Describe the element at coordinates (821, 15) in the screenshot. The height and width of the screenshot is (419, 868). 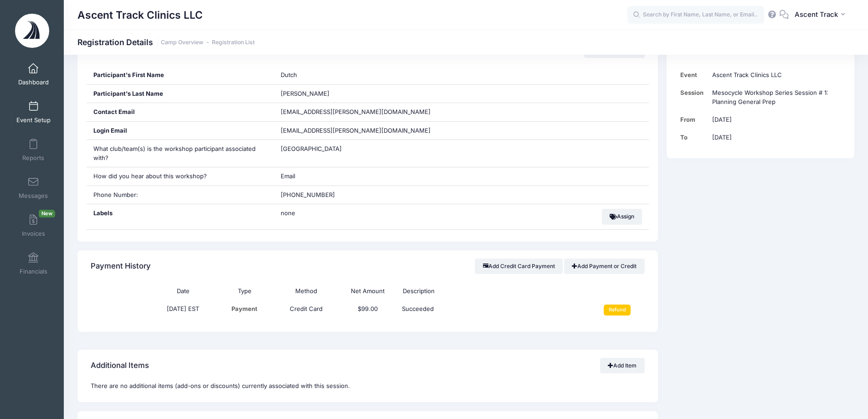
I see `button: Ascent Track` at that location.